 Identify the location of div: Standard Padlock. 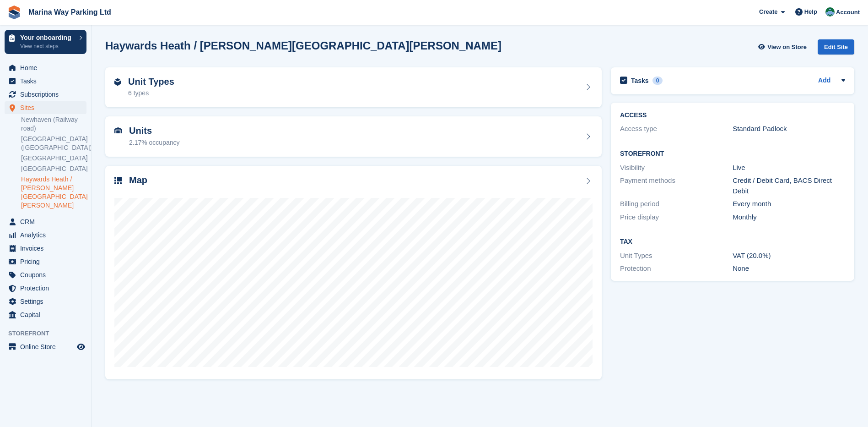
(789, 129).